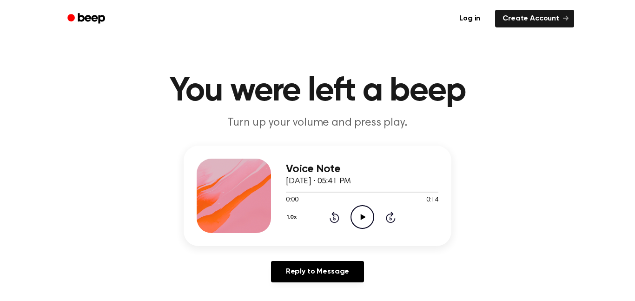 The image size is (635, 301). Describe the element at coordinates (318, 123) in the screenshot. I see `p: Turn up your volume and press play.` at that location.